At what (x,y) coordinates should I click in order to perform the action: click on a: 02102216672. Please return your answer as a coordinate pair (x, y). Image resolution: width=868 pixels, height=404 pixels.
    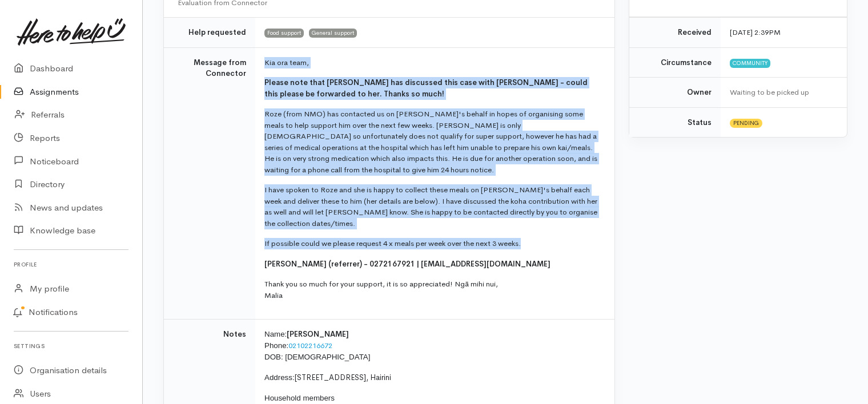
    Looking at the image, I should click on (310, 346).